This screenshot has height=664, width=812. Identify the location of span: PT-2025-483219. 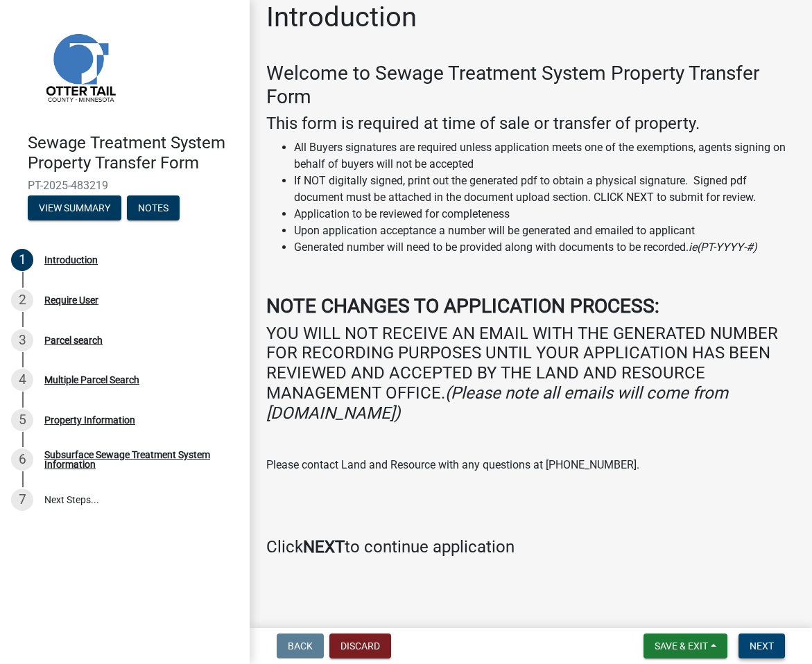
(124, 185).